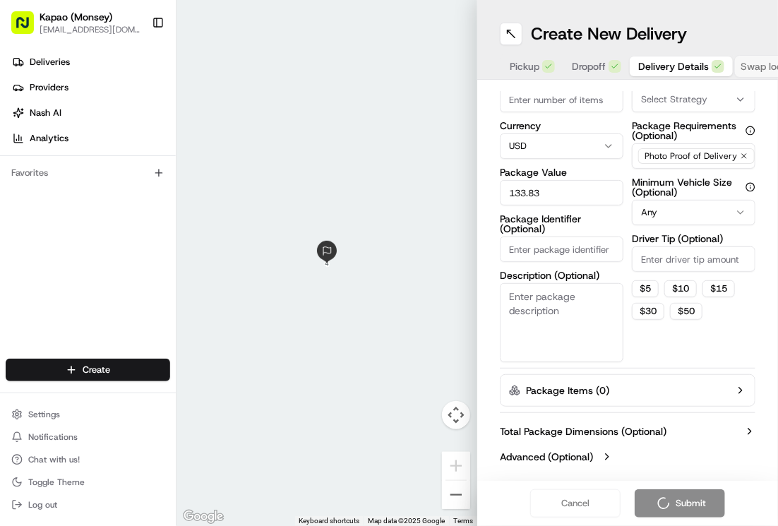 This screenshot has width=778, height=526. Describe the element at coordinates (329, 521) in the screenshot. I see `button: Keyboard shortcuts` at that location.